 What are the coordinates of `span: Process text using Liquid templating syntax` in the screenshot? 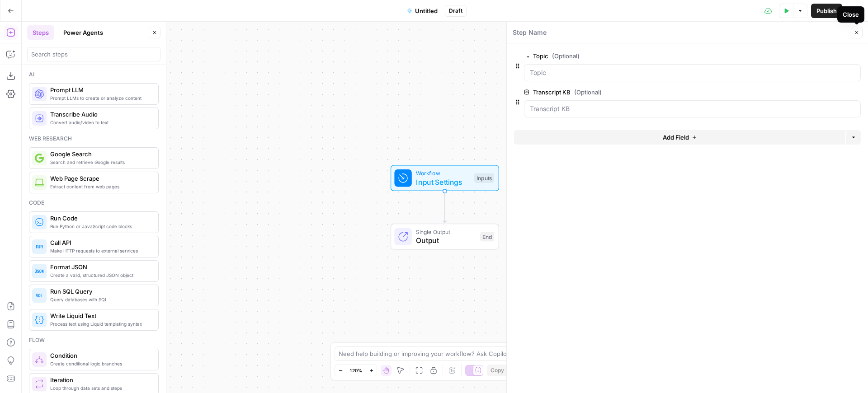 It's located at (101, 324).